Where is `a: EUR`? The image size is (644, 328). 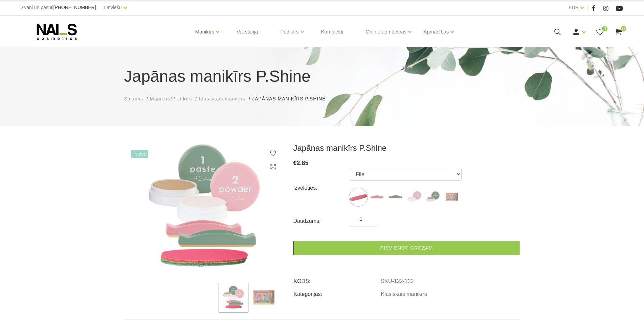 a: EUR is located at coordinates (574, 8).